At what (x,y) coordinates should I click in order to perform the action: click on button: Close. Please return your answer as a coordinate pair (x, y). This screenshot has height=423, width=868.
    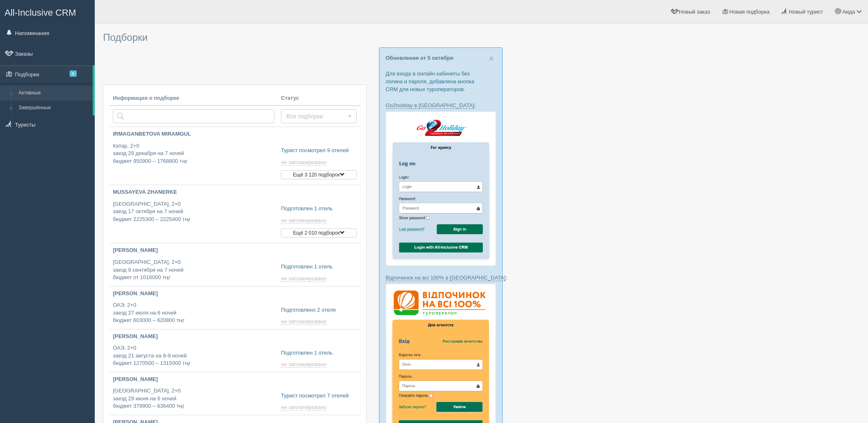
    Looking at the image, I should click on (491, 58).